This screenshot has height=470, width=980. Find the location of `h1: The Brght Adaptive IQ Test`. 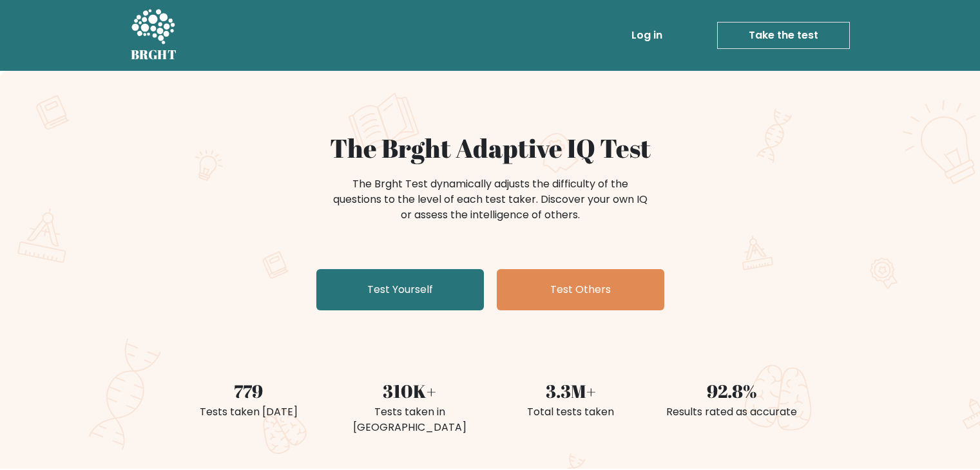

h1: The Brght Adaptive IQ Test is located at coordinates (490, 148).